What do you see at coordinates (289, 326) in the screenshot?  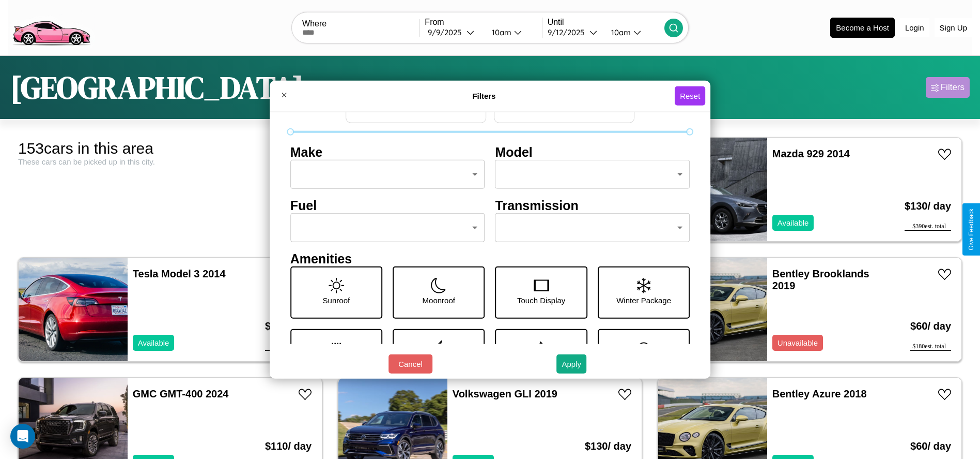 I see `h3: $ 110 / day` at bounding box center [289, 326].